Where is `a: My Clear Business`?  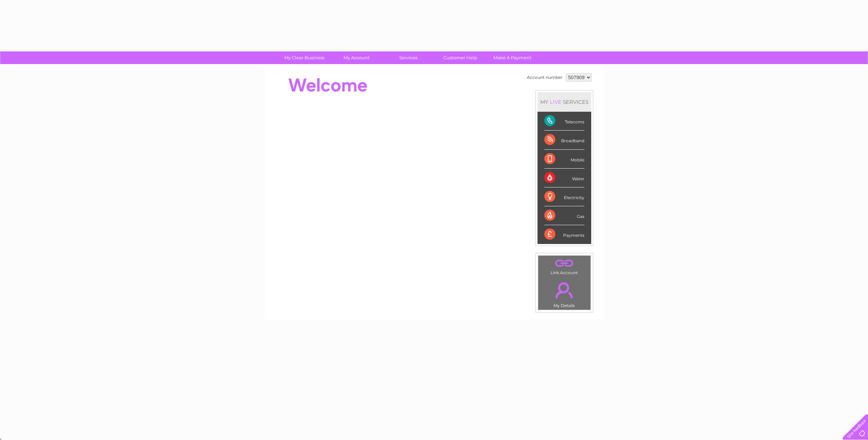
a: My Clear Business is located at coordinates (304, 57).